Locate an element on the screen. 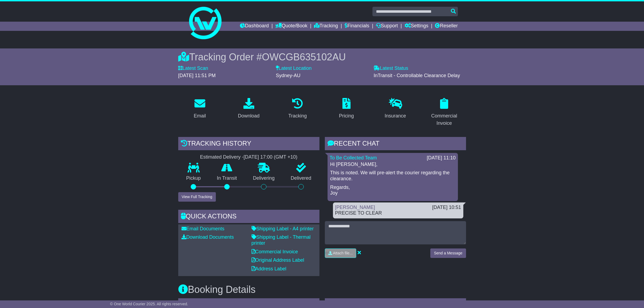 The height and width of the screenshot is (308, 644). div: Quick Actions is located at coordinates (249, 217).